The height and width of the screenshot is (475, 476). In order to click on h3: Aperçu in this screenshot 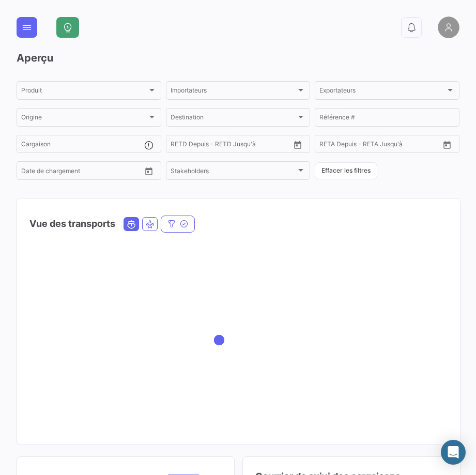, I will do `click(238, 58)`.